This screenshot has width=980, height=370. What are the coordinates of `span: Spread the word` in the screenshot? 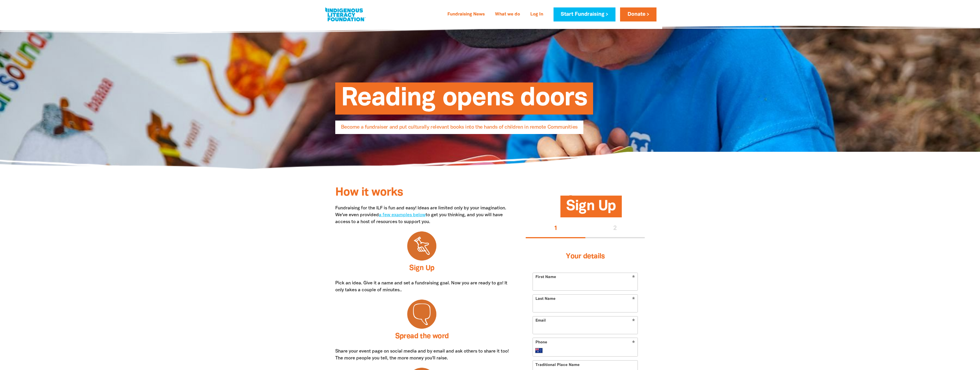 It's located at (422, 336).